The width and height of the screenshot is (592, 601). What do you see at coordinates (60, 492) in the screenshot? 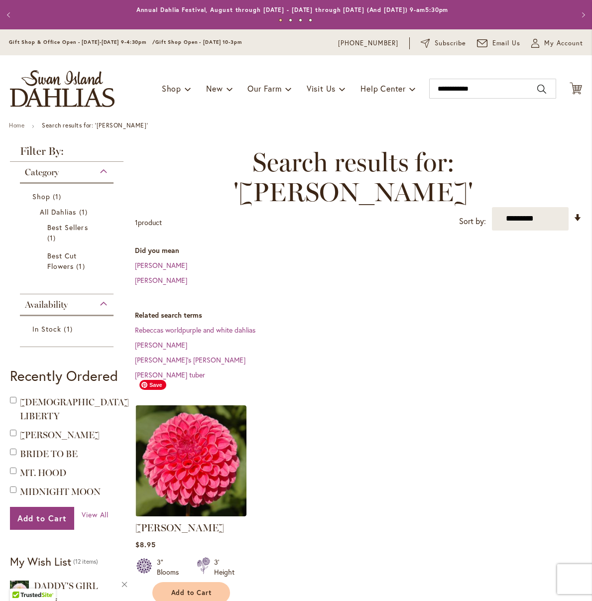
I see `span: MIDNIGHT MOON` at bounding box center [60, 492].